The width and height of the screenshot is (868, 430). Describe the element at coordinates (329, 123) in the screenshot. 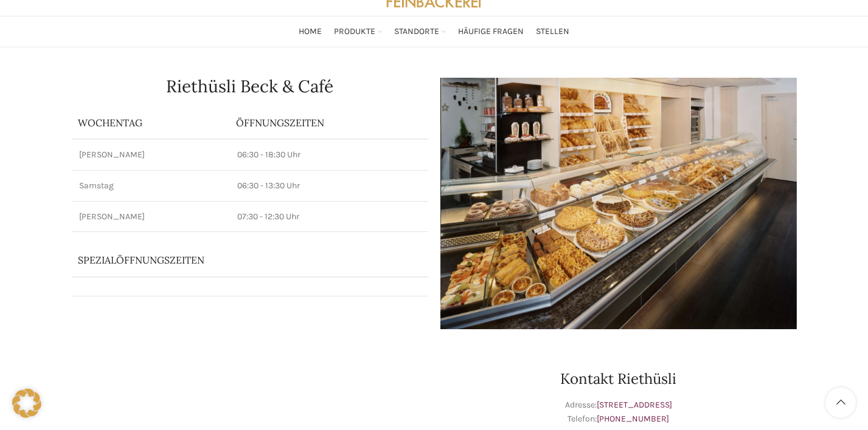

I see `p: ÖFFNUNGSZEITEN` at that location.